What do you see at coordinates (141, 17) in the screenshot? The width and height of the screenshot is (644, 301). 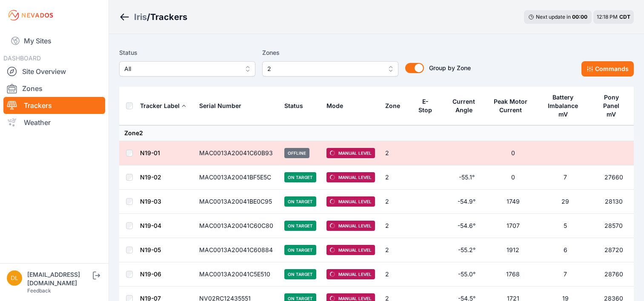 I see `div: Iris` at bounding box center [141, 17].